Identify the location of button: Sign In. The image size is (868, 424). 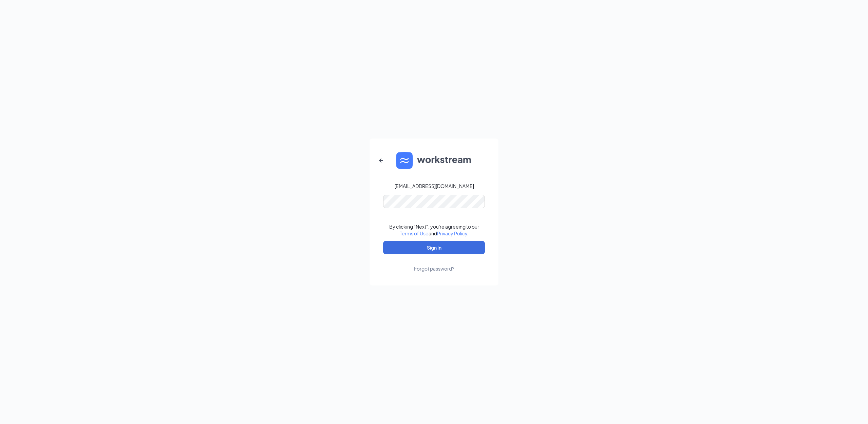
(434, 248).